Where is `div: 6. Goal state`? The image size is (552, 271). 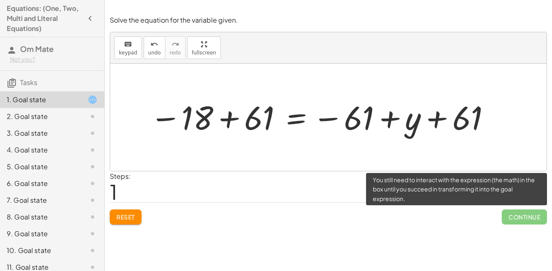
div: 6. Goal state is located at coordinates (40, 183).